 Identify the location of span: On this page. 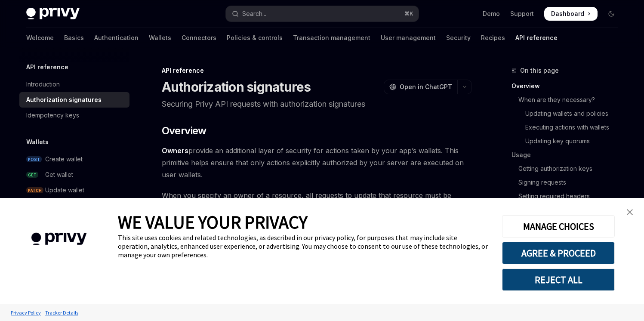
(539, 71).